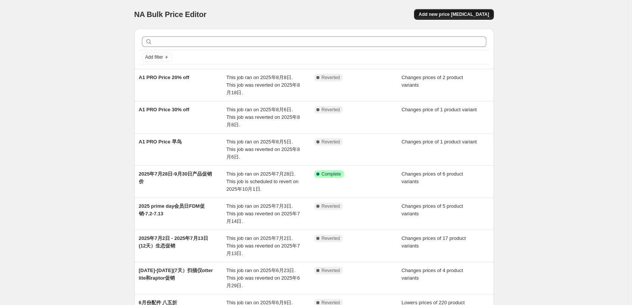  What do you see at coordinates (331, 174) in the screenshot?
I see `span: Complete` at bounding box center [331, 174].